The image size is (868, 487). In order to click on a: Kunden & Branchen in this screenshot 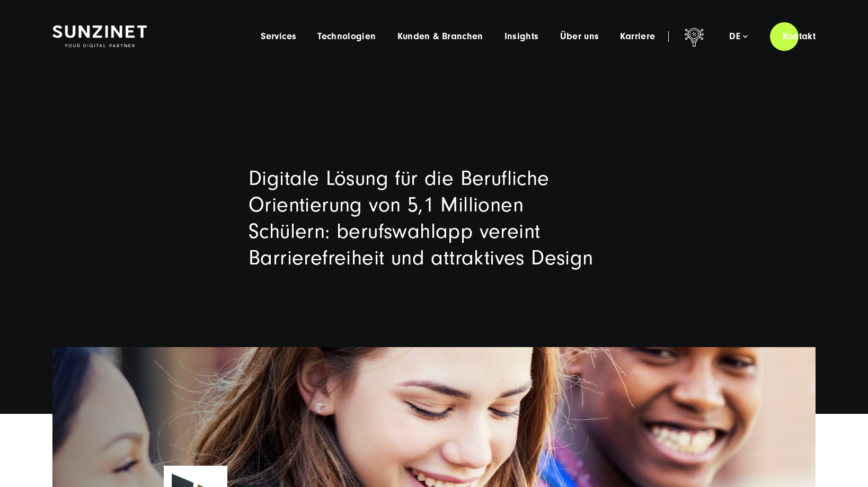, I will do `click(440, 36)`.